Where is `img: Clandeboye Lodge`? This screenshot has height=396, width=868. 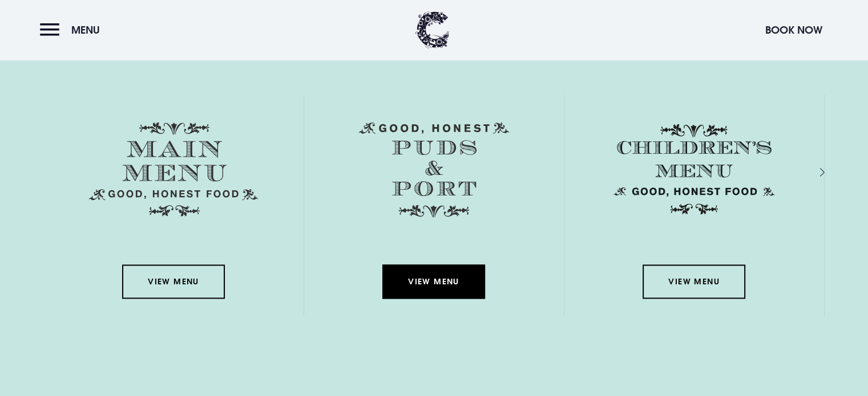
img: Clandeboye Lodge is located at coordinates (432, 30).